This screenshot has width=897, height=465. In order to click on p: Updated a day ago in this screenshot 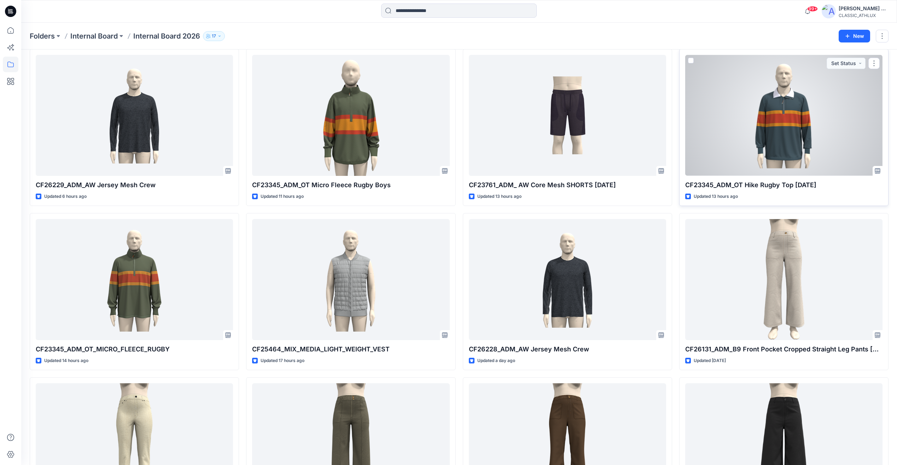, I will do `click(496, 360)`.